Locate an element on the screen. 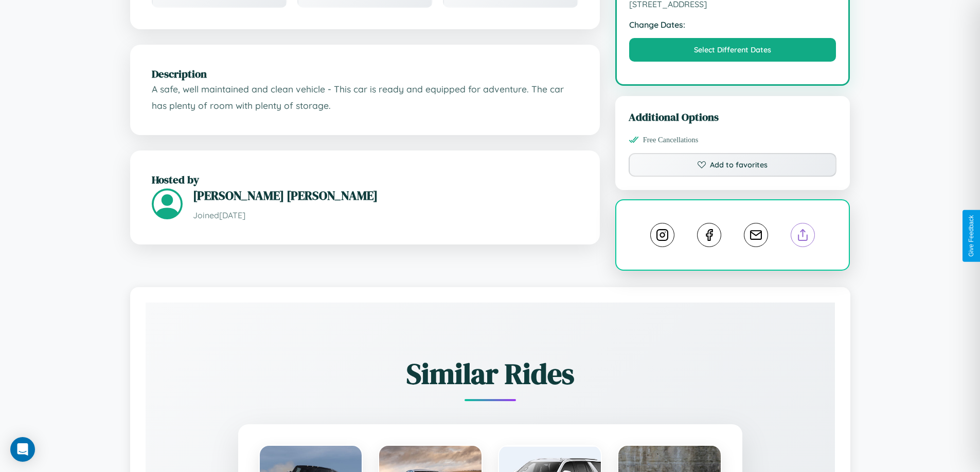 The width and height of the screenshot is (980, 472). strong: Change Dates: is located at coordinates (733, 25).